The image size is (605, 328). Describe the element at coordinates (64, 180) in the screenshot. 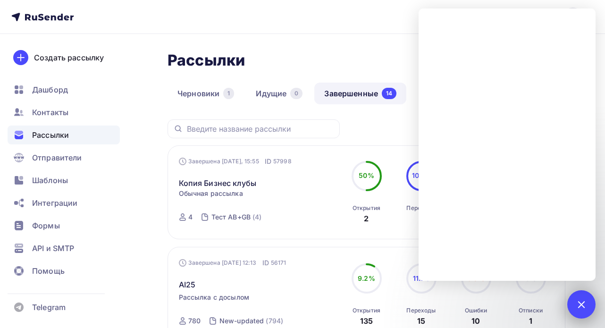

I see `a: Шаблоны` at that location.